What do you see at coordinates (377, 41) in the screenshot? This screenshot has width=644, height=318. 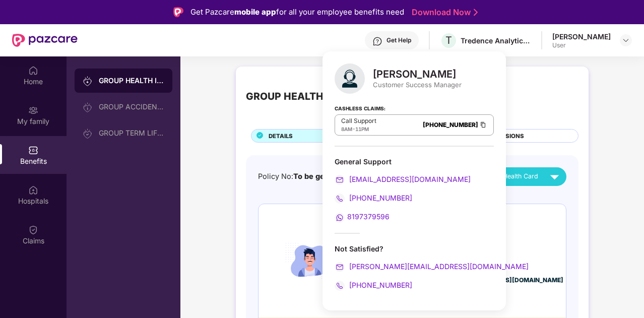 I see `img: svg+xml;base64,PHN2ZyBpZD0iSGVscC0zMngzMiIgeG1sbnM9Imh0dHA6Ly93d3cudzMub3JnLzIwMDAvc3ZnIiB3aWR0aD...` at bounding box center [377, 41].